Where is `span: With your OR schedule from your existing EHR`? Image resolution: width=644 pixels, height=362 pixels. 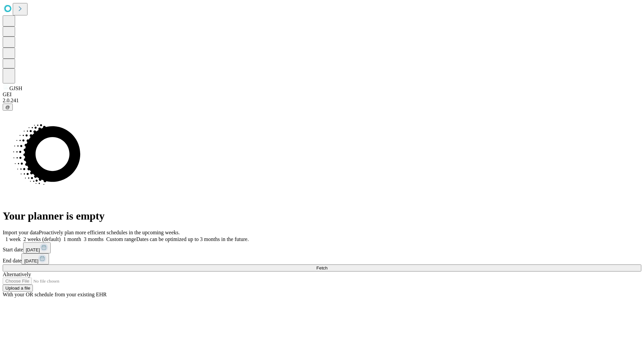
span: With your OR schedule from your existing EHR is located at coordinates (55, 294).